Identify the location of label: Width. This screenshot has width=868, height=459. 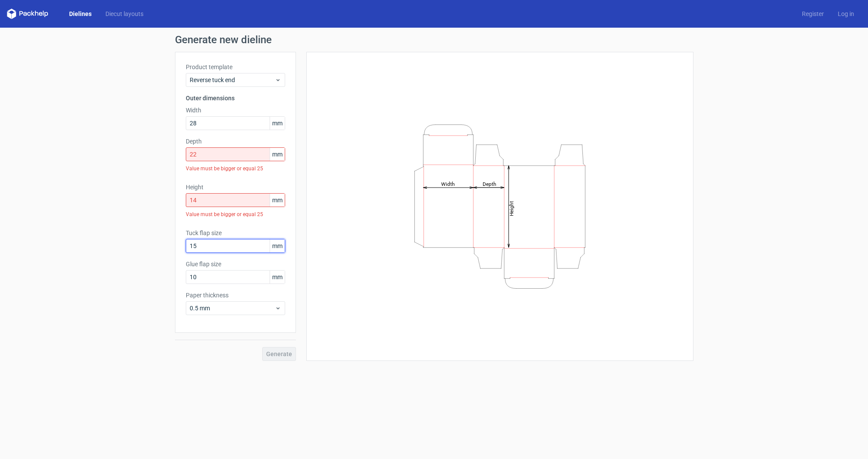
(235, 110).